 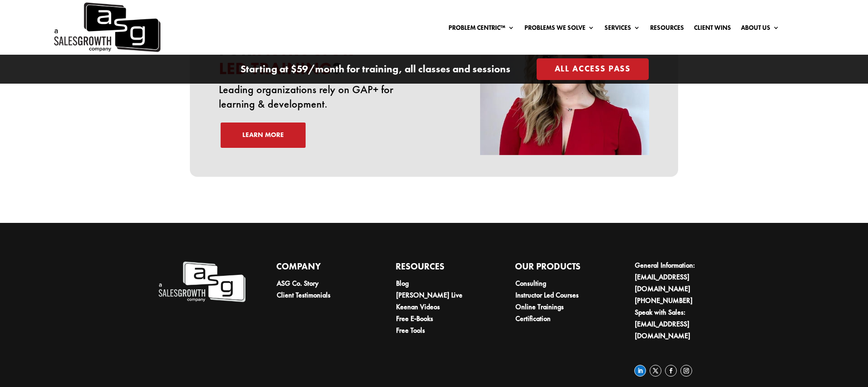 I want to click on p: Leading organizations rely on GAP+ for learning & development., so click(x=320, y=96).